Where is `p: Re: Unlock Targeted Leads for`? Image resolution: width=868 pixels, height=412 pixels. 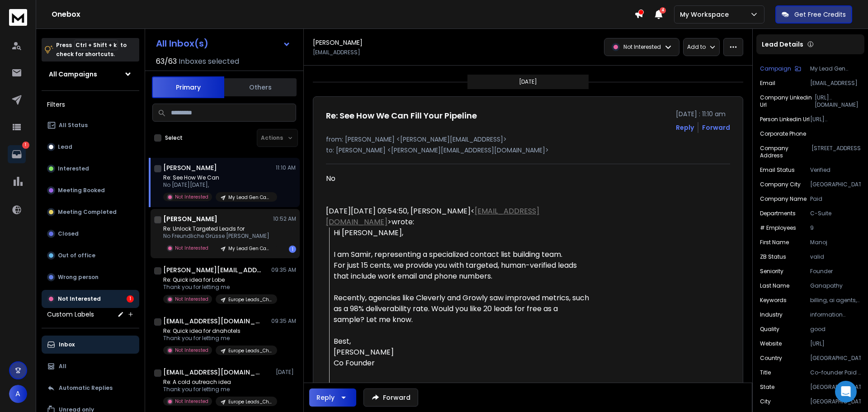 p: Re: Unlock Targeted Leads for is located at coordinates (218, 229).